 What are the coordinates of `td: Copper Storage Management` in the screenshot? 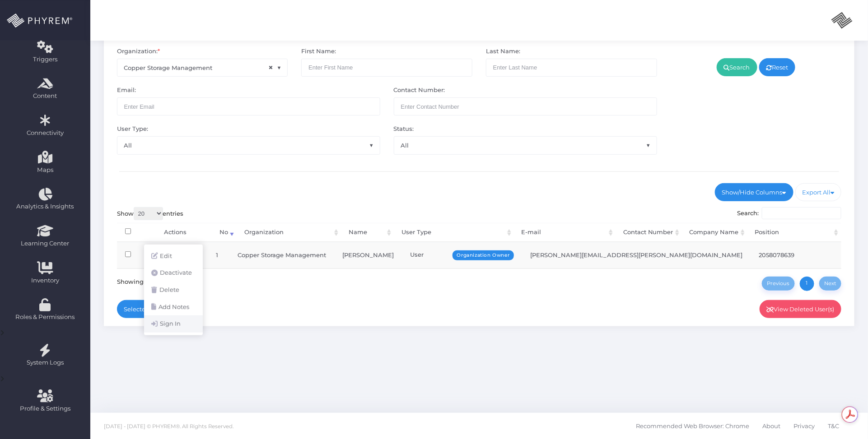 It's located at (281, 255).